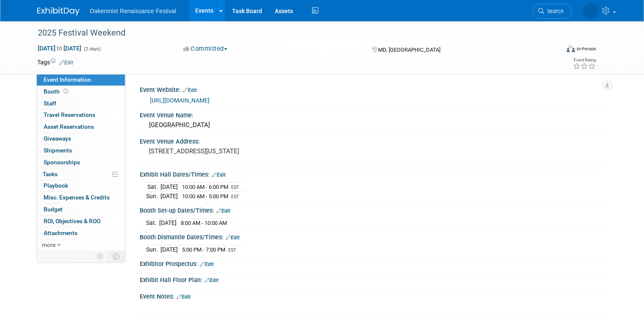 This screenshot has height=335, width=644. Describe the element at coordinates (204, 222) in the screenshot. I see `span: 8:00 AM - 10:00 AM` at that location.